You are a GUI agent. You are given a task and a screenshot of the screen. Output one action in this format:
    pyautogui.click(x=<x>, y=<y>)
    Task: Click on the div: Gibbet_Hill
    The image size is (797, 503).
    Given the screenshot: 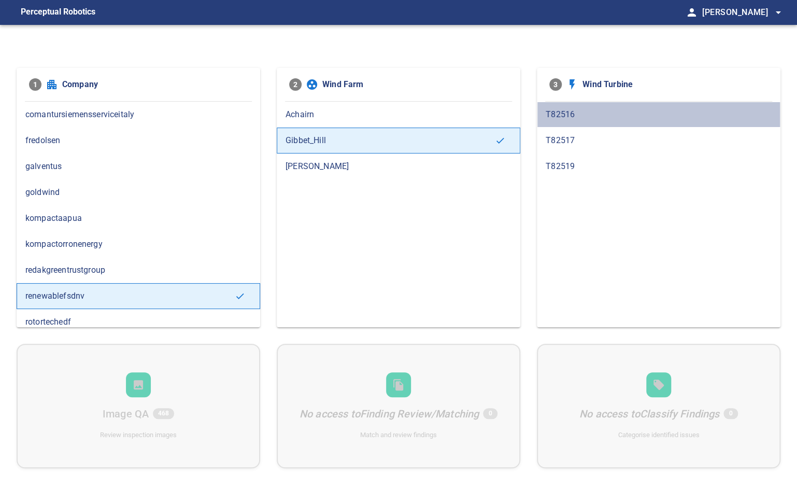 What is the action you would take?
    pyautogui.click(x=399, y=140)
    